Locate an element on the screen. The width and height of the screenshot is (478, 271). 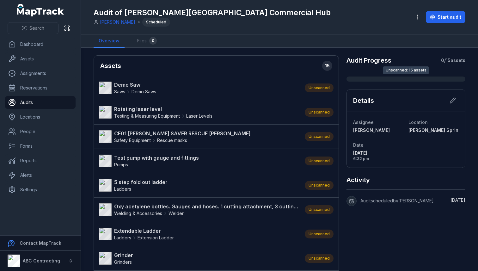
a: Forms is located at coordinates (40, 146).